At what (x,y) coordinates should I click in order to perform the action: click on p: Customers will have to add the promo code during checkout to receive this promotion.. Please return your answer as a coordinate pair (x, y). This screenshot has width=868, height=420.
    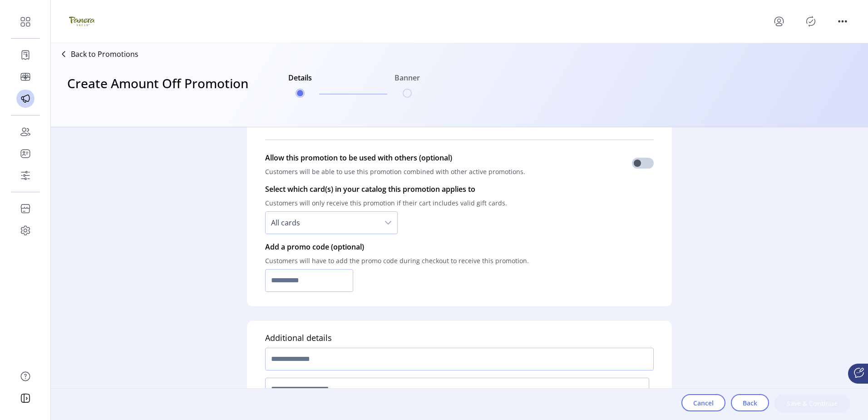
    Looking at the image, I should click on (397, 260).